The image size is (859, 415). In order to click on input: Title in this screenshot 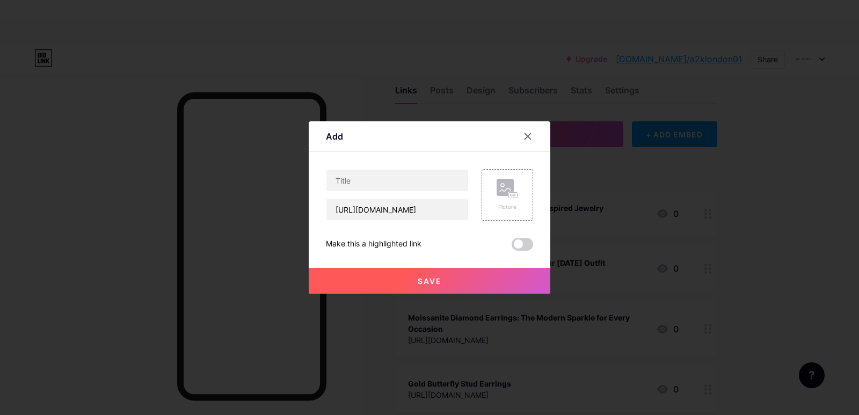, I will do `click(397, 180)`.